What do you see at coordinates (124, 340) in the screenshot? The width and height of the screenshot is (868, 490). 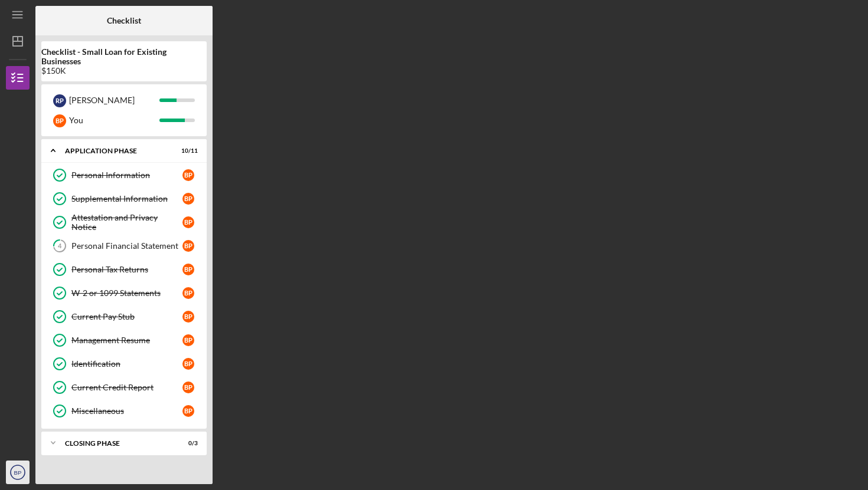 I see `a: Management ResumeBP` at bounding box center [124, 340].